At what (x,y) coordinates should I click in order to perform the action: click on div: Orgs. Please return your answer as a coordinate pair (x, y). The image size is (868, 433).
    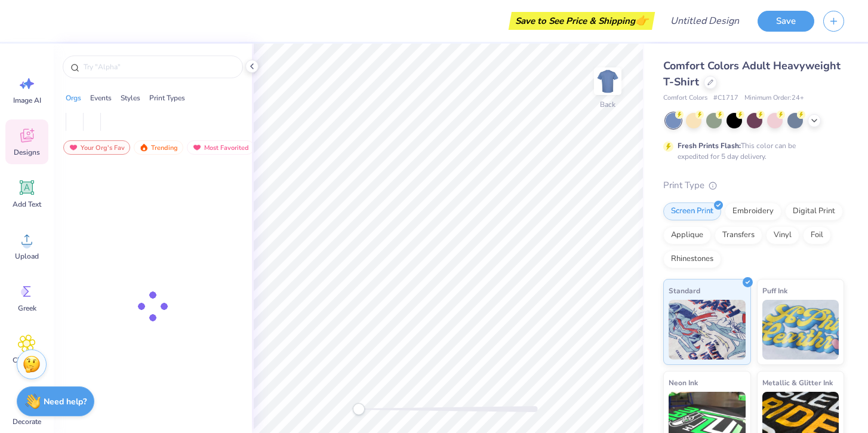
    Looking at the image, I should click on (73, 98).